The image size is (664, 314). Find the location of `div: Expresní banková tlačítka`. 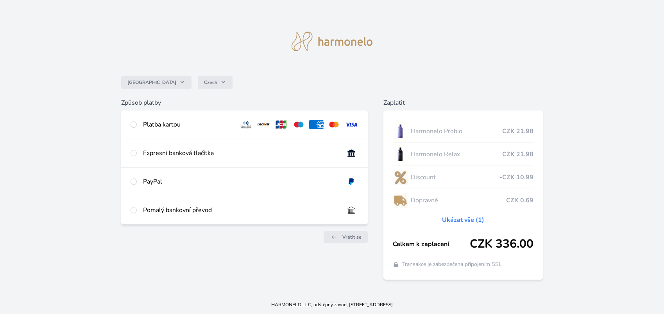

div: Expresní banková tlačítka is located at coordinates (240, 153).